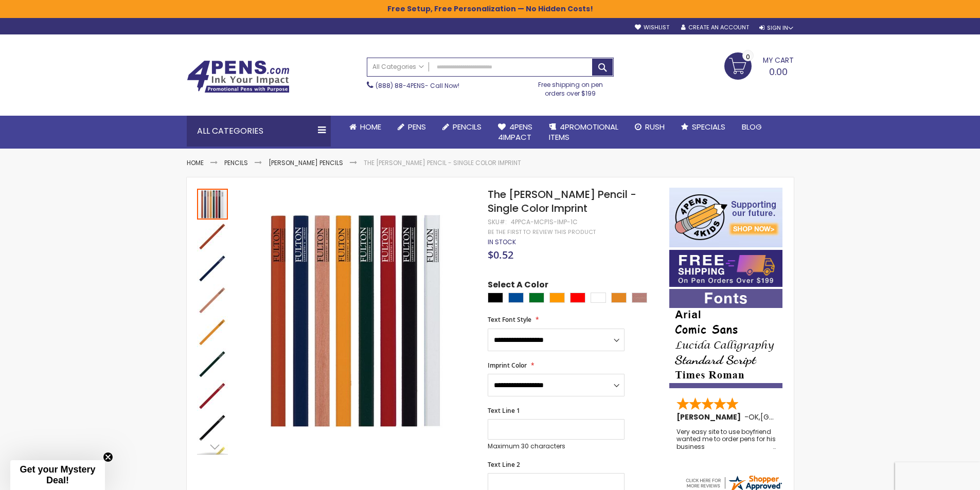 The height and width of the screenshot is (490, 980). Describe the element at coordinates (619, 298) in the screenshot. I see `div: School Bus Yellow` at that location.